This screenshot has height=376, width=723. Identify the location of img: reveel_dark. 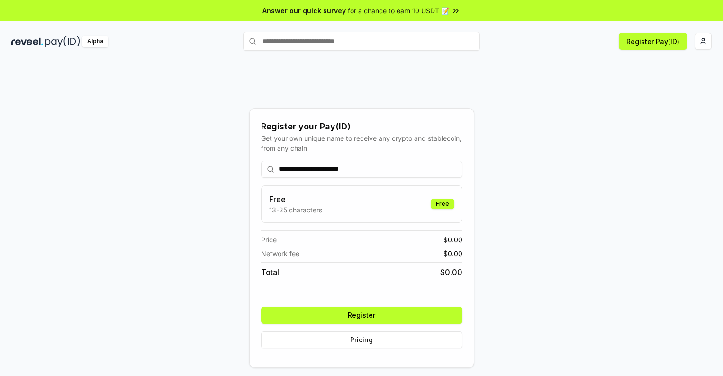
(27, 41).